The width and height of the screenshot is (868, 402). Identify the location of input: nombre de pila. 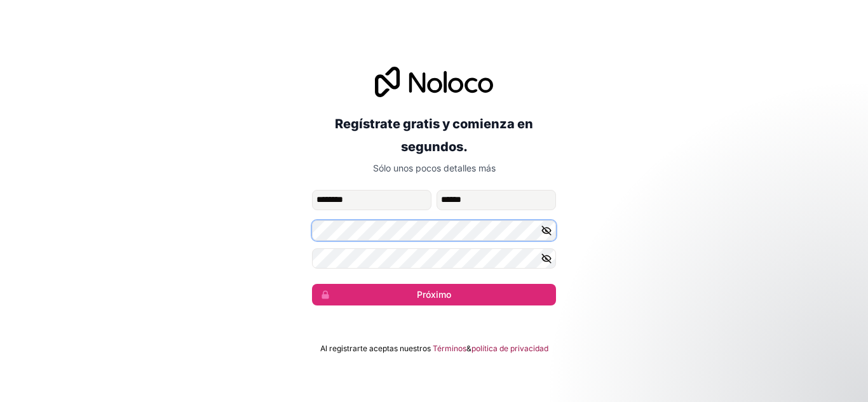
(372, 200).